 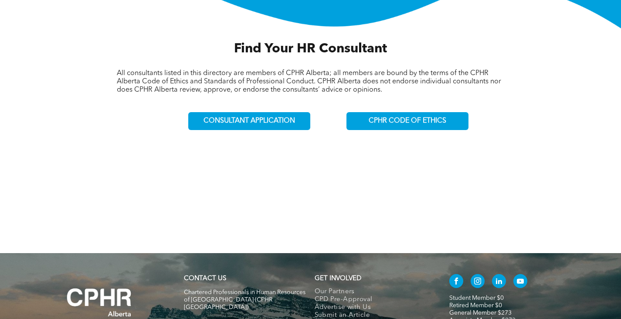 I want to click on span: Find Your HR Consultant, so click(x=310, y=49).